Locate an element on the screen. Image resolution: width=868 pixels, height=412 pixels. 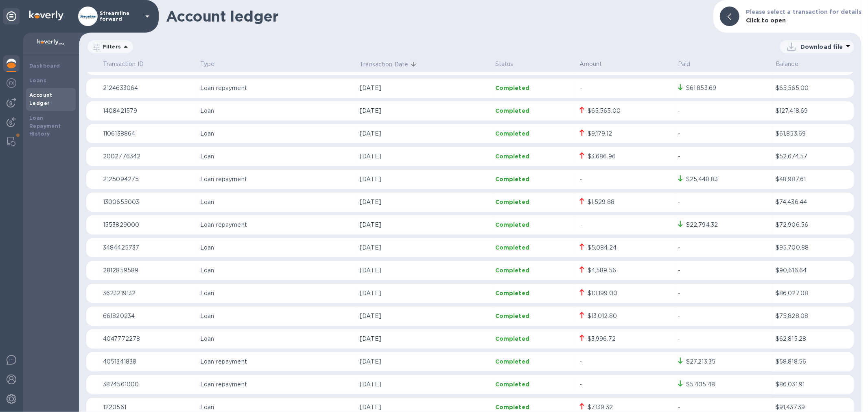
p: 2002776342 is located at coordinates (148, 156).